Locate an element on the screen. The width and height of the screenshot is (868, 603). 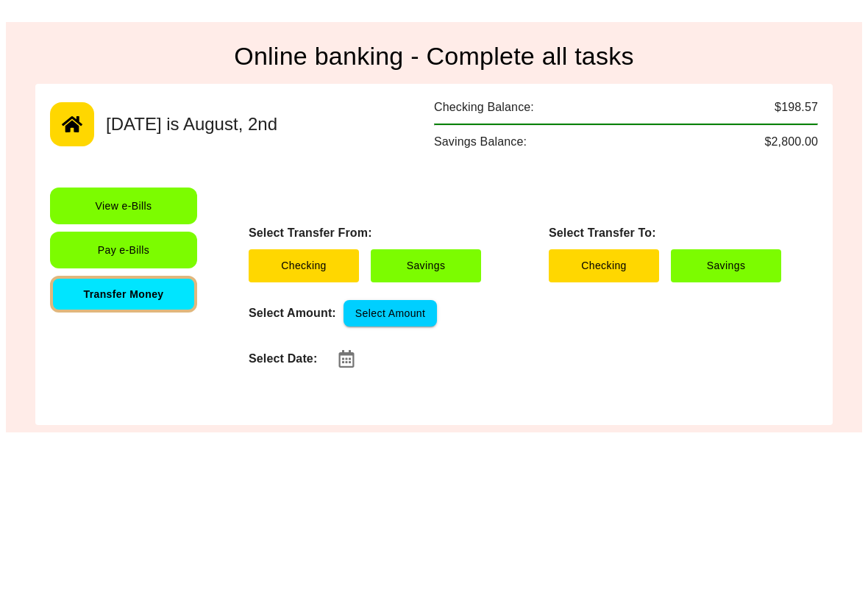
button: Select Amount is located at coordinates (389, 313).